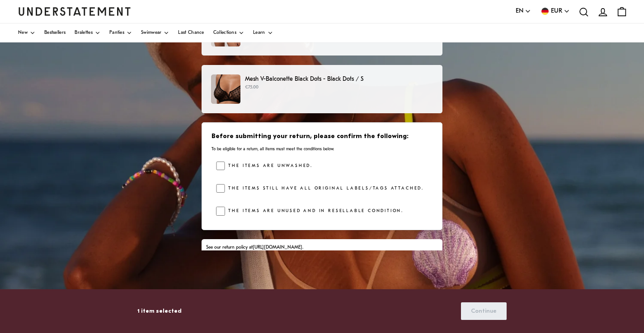 The image size is (644, 333). I want to click on img: MeshV-BalconetteBlackDotsDOTS-BRA-0287.jpg, so click(226, 89).